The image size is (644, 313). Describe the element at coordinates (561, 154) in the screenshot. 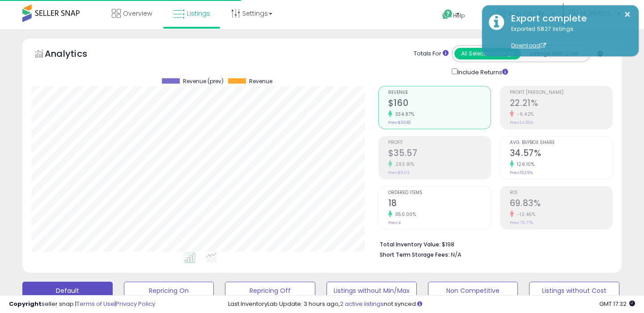

I see `h2: 34.57%` at that location.